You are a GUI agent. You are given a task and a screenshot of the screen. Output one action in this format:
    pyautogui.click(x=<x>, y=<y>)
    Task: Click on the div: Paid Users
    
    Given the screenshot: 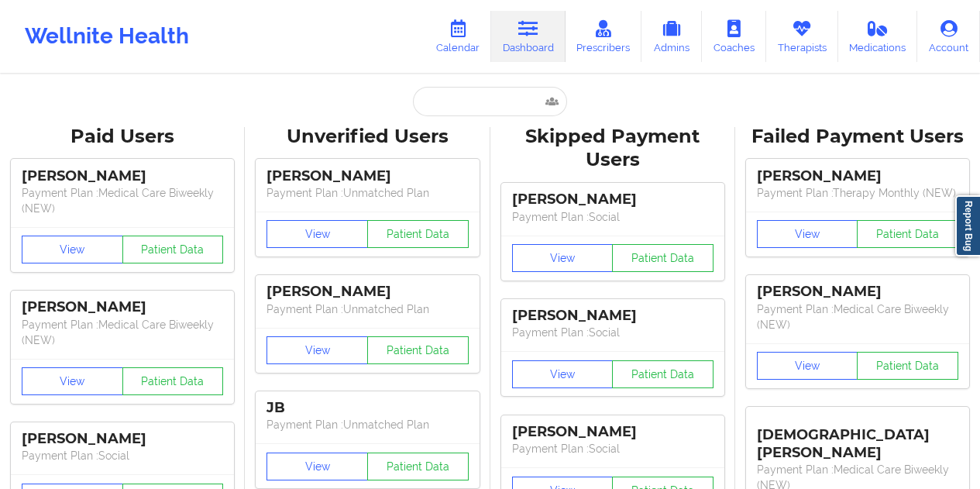 What is the action you would take?
    pyautogui.click(x=122, y=136)
    